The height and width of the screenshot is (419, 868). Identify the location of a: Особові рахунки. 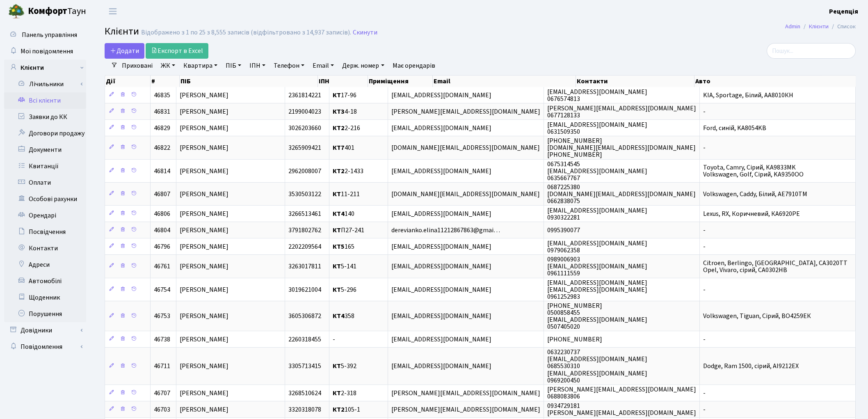
(45, 199).